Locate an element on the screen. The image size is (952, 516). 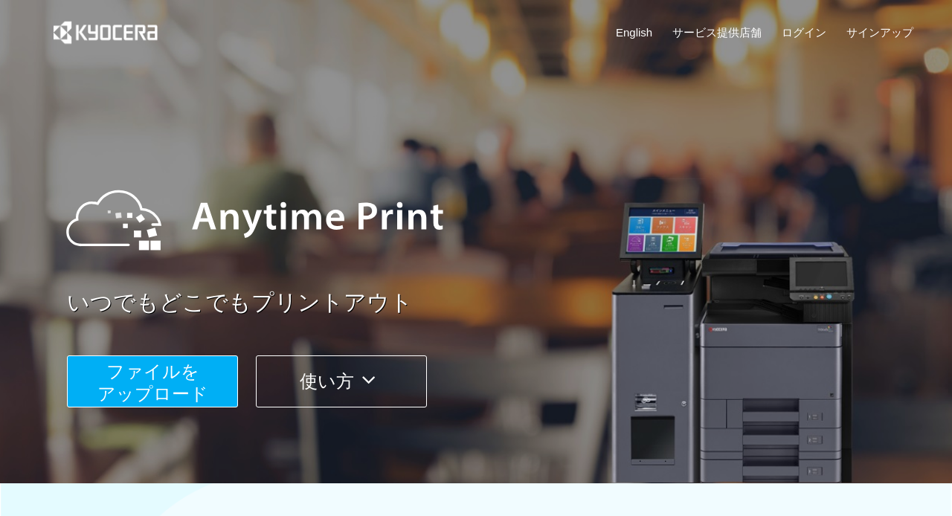
a: サービス提供店舗 is located at coordinates (717, 32).